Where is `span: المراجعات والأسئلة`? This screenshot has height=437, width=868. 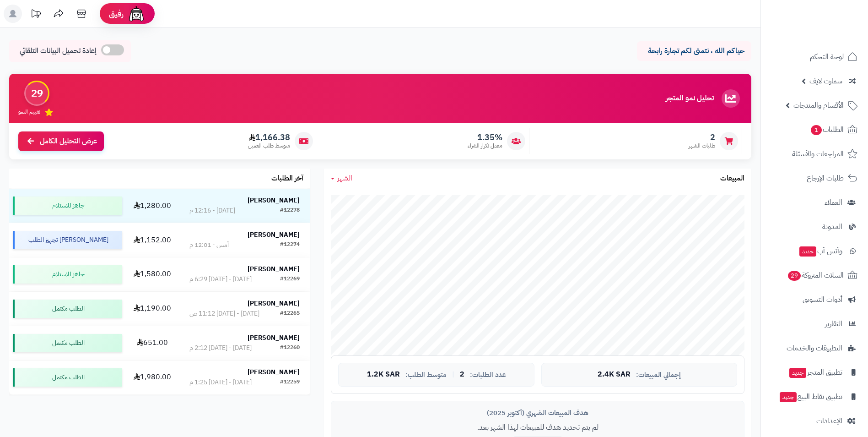
span: المراجعات والأسئلة is located at coordinates (817, 154).